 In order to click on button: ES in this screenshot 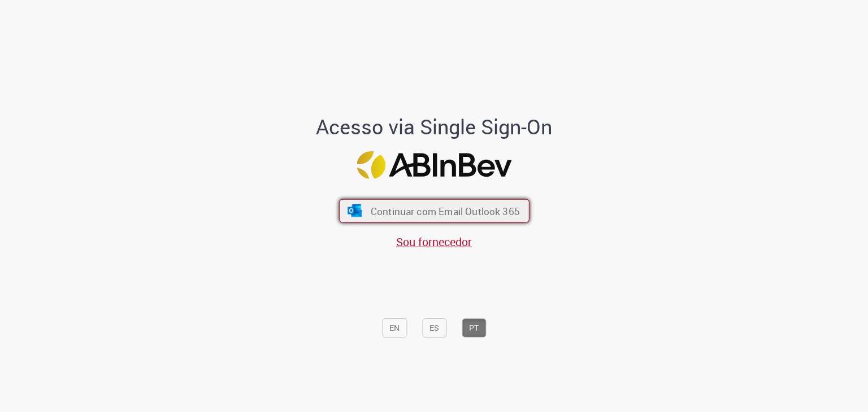, I will do `click(434, 328)`.